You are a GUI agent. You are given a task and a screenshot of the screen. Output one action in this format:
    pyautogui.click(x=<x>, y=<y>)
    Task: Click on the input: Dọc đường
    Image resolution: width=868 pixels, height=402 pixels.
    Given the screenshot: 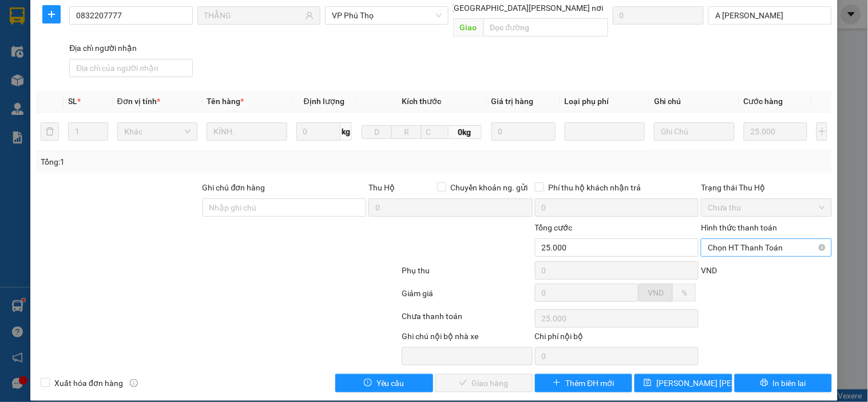 What is the action you would take?
    pyautogui.click(x=546, y=28)
    